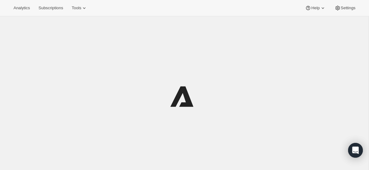 This screenshot has height=170, width=369. Describe the element at coordinates (315, 8) in the screenshot. I see `button: Help` at that location.